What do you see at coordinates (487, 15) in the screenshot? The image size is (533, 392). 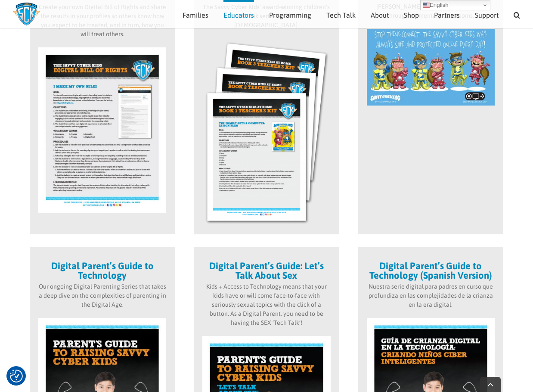 I see `span: Support` at bounding box center [487, 15].